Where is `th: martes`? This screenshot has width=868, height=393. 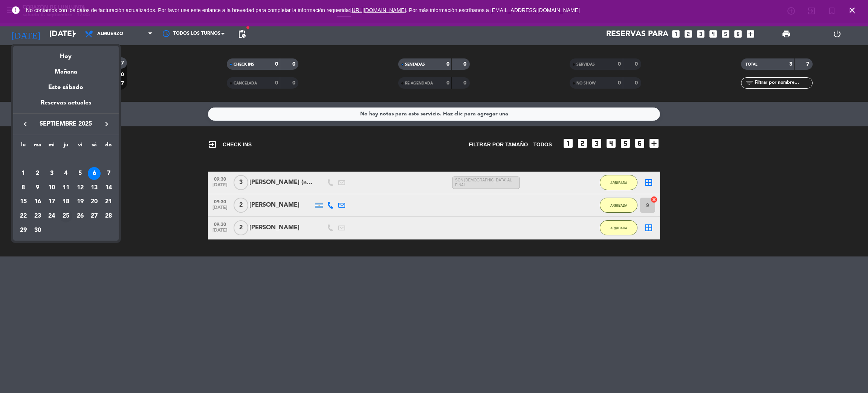 th: martes is located at coordinates (38, 146).